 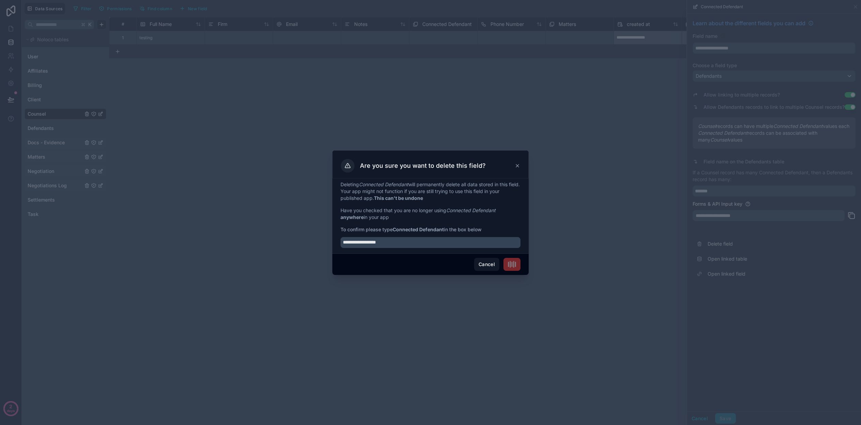 What do you see at coordinates (352, 217) in the screenshot?
I see `strong: anywhere` at bounding box center [352, 217].